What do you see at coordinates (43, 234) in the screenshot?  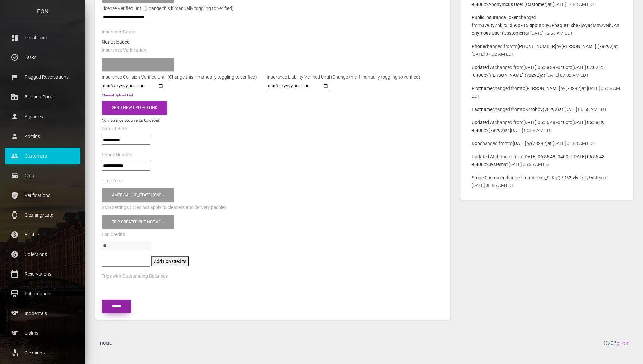 I see `a: paid Billable` at bounding box center [43, 234].